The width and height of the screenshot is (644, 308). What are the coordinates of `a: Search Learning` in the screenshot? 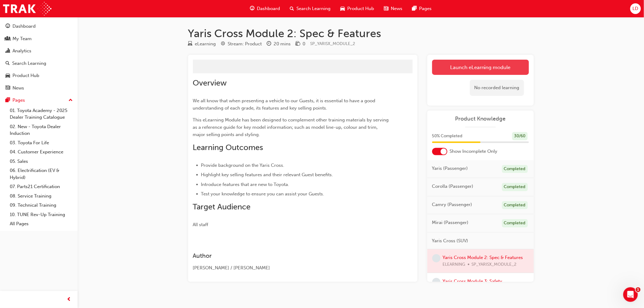 It's located at (38, 64).